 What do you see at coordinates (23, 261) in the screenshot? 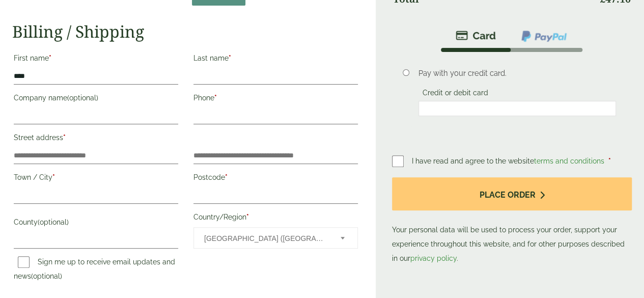
I see `input: Sign me up to receive email updates and news(optional)` at bounding box center [23, 261].